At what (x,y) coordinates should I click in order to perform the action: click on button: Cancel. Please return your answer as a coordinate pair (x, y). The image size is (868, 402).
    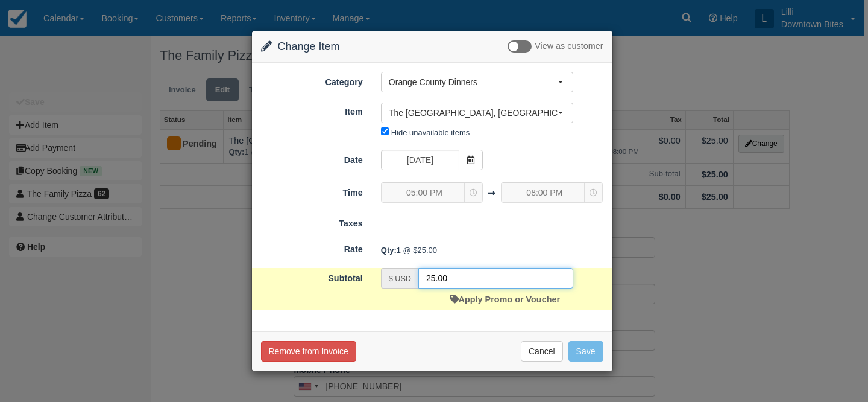
    Looking at the image, I should click on (542, 351).